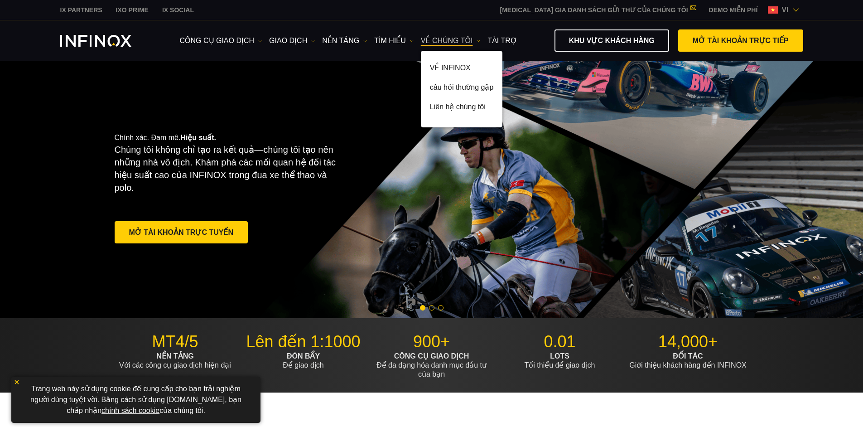 Image resolution: width=863 pixels, height=432 pixels. I want to click on a: công cụ giao dịch, so click(221, 41).